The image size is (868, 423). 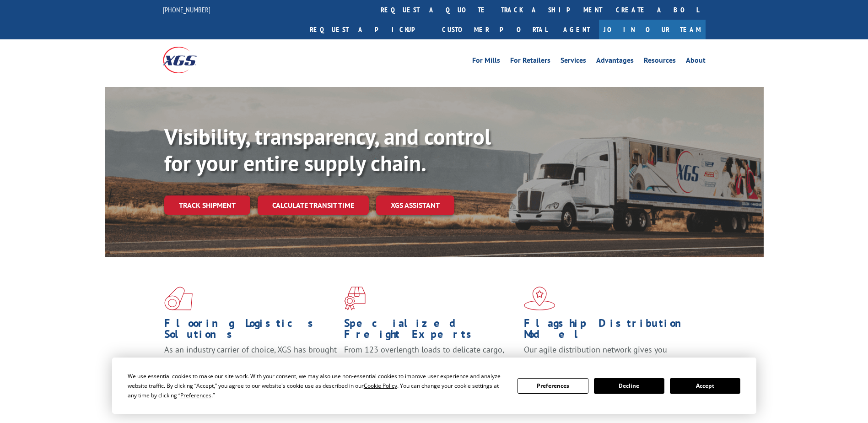 I want to click on span: Cookie Policy, so click(x=381, y=386).